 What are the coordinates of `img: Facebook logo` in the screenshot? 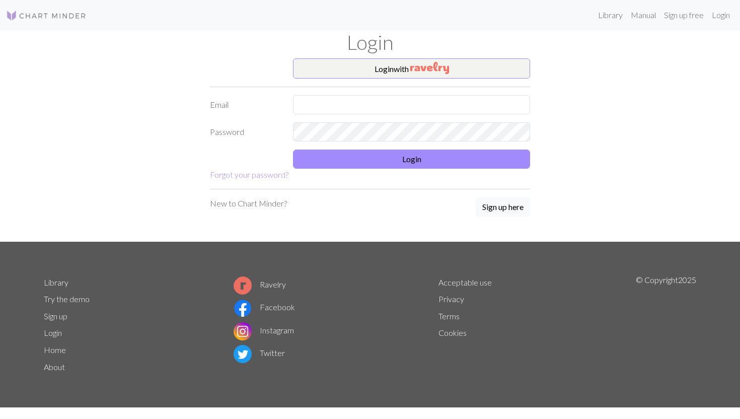 It's located at (243, 308).